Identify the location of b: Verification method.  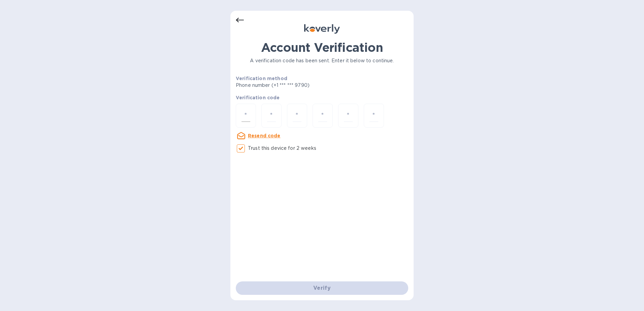
(261, 78).